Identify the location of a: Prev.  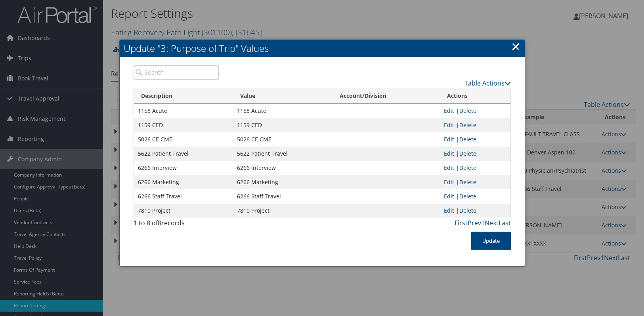
(474, 223).